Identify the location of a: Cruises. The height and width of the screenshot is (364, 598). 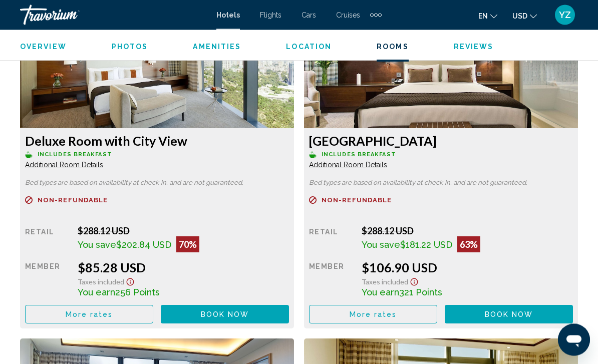
(348, 15).